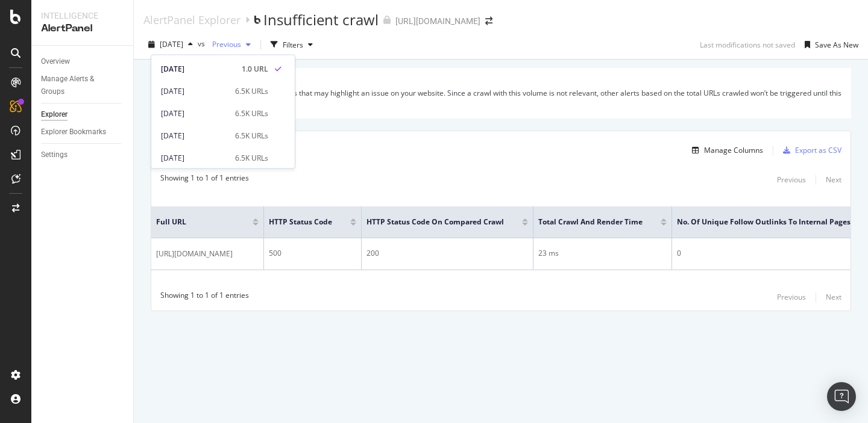 Image resolution: width=868 pixels, height=423 pixels. I want to click on div: We detected a crawl with 50 or less URLs that may highlight an issue on your website. Since a cra..., so click(501, 98).